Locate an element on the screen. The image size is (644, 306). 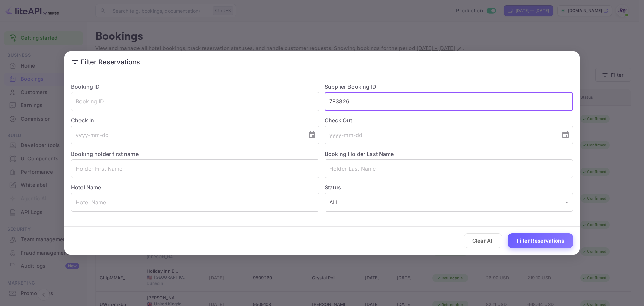
label: Booking ID is located at coordinates (85, 87).